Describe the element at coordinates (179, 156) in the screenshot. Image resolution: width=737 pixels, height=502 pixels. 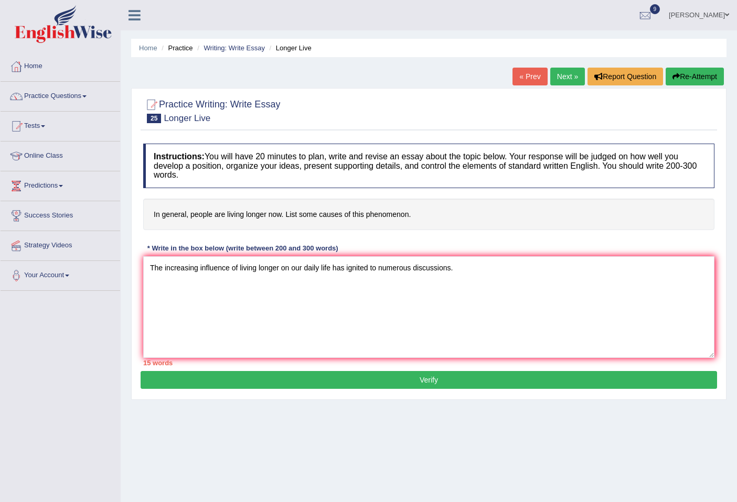
I see `b: Instructions:` at that location.